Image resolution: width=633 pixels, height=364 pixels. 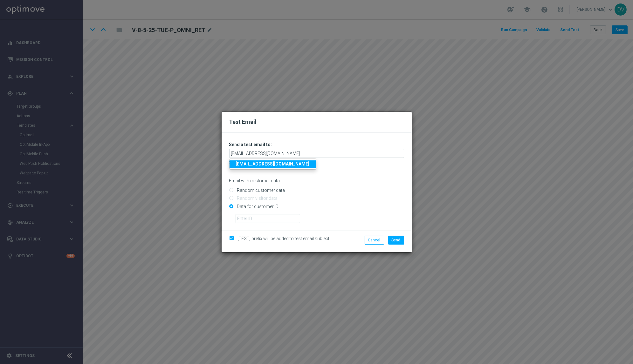 What do you see at coordinates (317, 122) in the screenshot?
I see `h2: Test Email` at bounding box center [317, 122].